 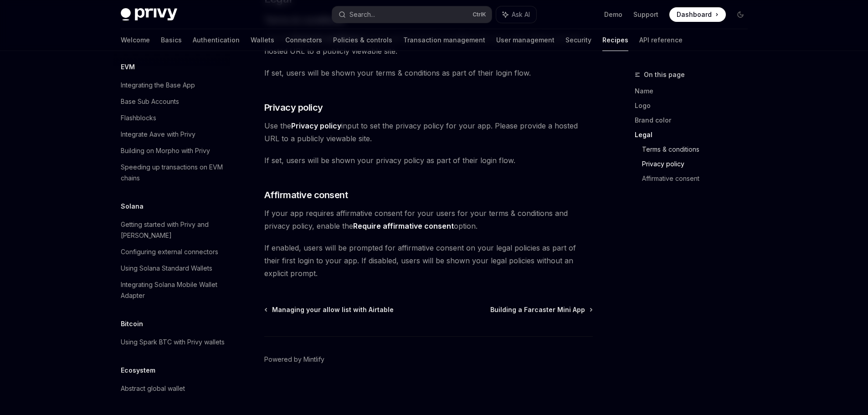 What do you see at coordinates (306, 195) in the screenshot?
I see `span: Affirmative consent` at bounding box center [306, 195].